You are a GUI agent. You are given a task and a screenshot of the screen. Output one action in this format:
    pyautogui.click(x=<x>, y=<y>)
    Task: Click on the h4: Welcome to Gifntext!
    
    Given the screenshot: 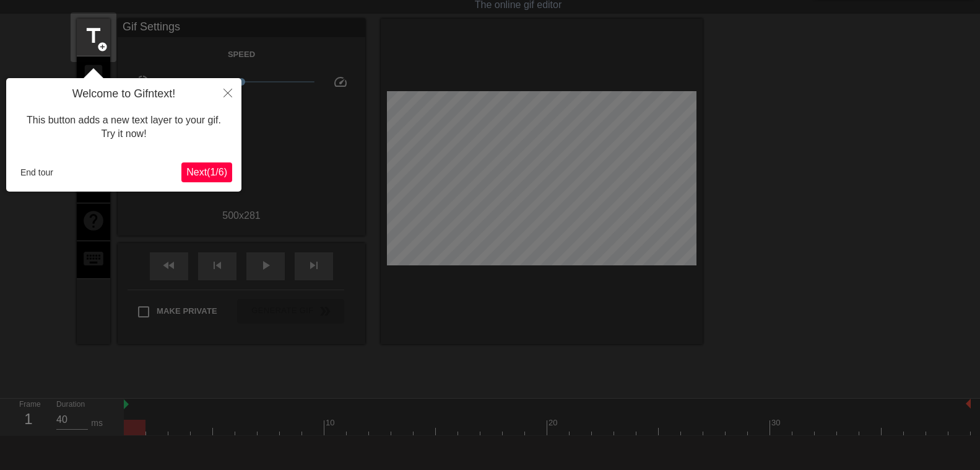 What is the action you would take?
    pyautogui.click(x=124, y=94)
    